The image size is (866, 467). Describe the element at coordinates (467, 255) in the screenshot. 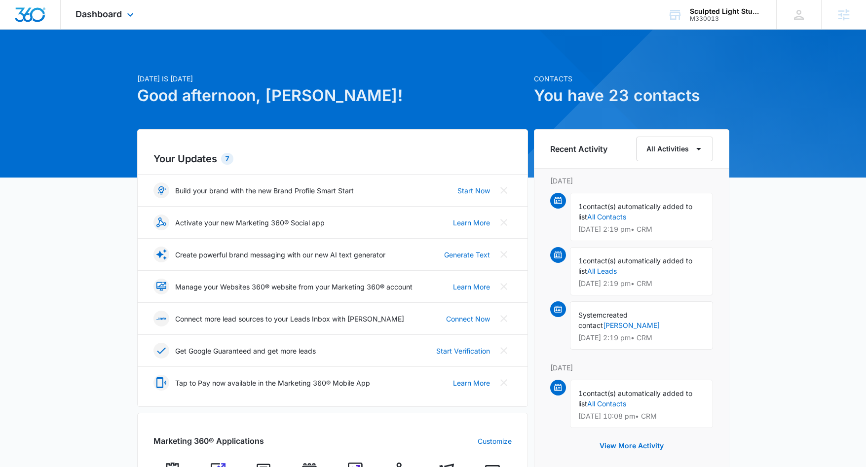

I see `a: Generate Text` at that location.